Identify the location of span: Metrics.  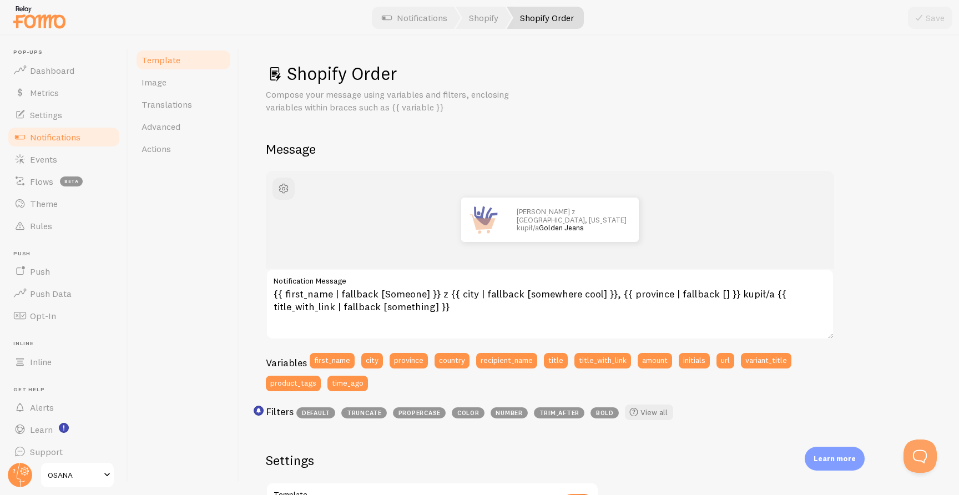
(44, 93).